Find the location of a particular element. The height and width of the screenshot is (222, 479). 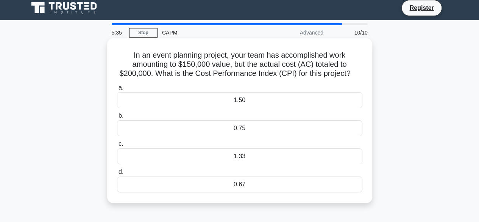

h5: In an event planning project, your team has accomplished work amounting to $150,000 value, but th... is located at coordinates (240, 64).